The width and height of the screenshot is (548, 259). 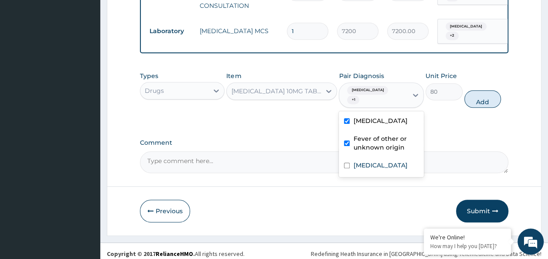 What do you see at coordinates (324, 143) in the screenshot?
I see `label: Comment` at bounding box center [324, 143].